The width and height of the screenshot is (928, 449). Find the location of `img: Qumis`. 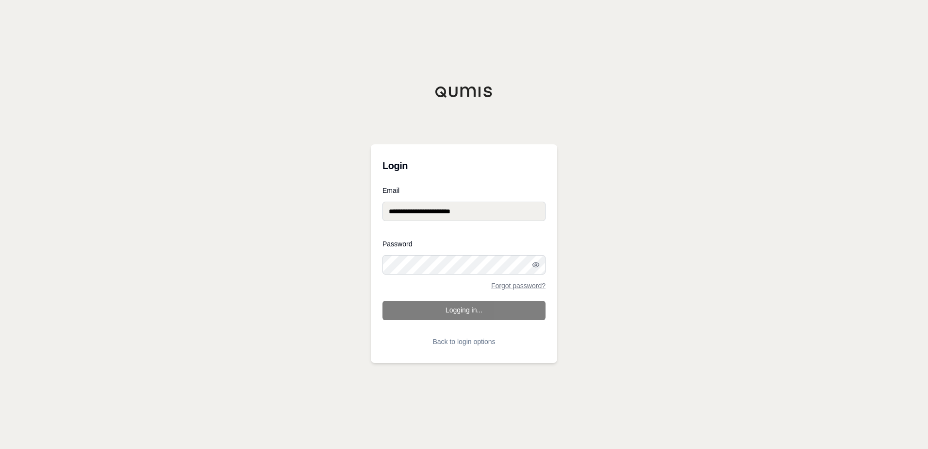

img: Qumis is located at coordinates (464, 92).